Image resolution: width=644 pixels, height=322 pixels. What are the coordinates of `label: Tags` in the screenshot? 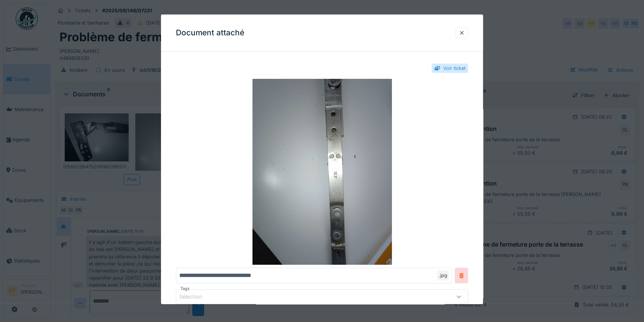 It's located at (184, 289).